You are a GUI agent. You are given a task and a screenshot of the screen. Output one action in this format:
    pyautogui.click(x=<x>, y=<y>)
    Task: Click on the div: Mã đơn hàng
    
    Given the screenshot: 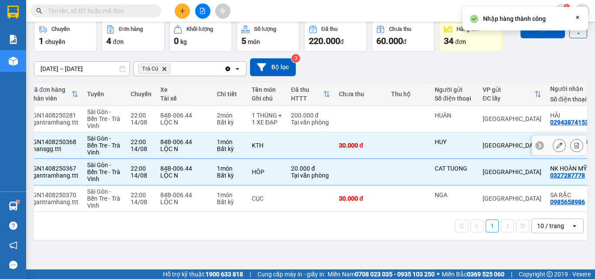 What is the action you would take?
    pyautogui.click(x=50, y=90)
    